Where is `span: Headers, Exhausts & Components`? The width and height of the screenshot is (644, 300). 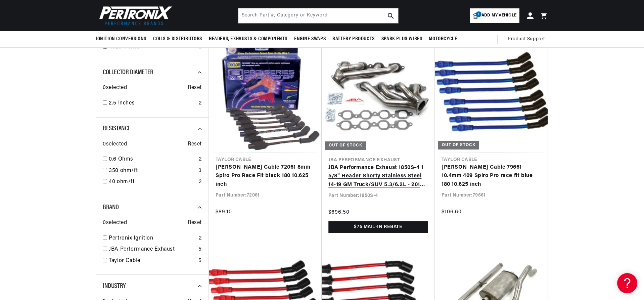 span: Headers, Exhausts & Components is located at coordinates (248, 39).